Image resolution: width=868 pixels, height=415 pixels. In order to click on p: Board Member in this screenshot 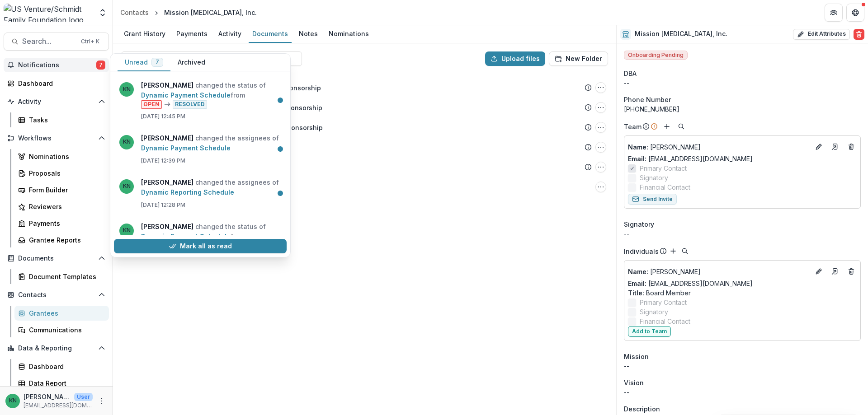, I will do `click(742, 293)`.